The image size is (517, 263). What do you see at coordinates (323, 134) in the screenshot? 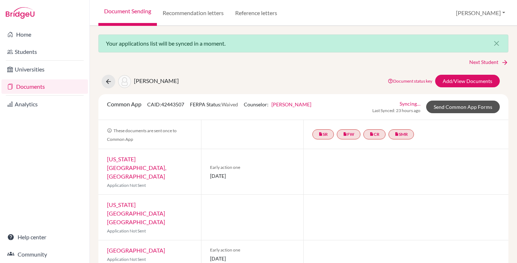
I see `a: insert_drive_fileSR` at bounding box center [323, 134].